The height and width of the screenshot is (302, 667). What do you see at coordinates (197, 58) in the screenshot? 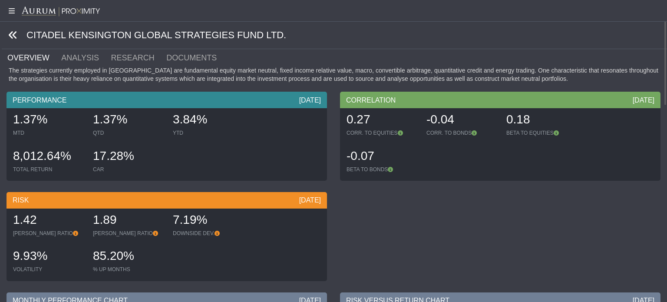
I see `a: DOCUMENTS` at bounding box center [197, 58].